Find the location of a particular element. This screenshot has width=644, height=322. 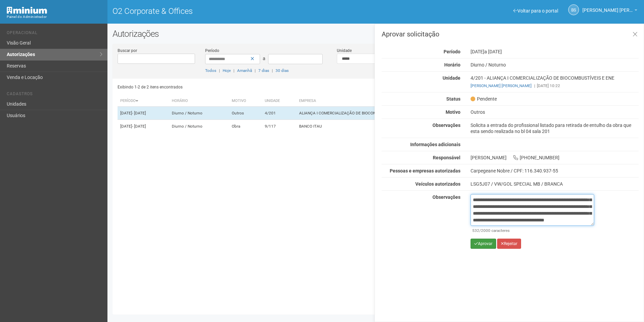

strong: Período is located at coordinates (452, 52).